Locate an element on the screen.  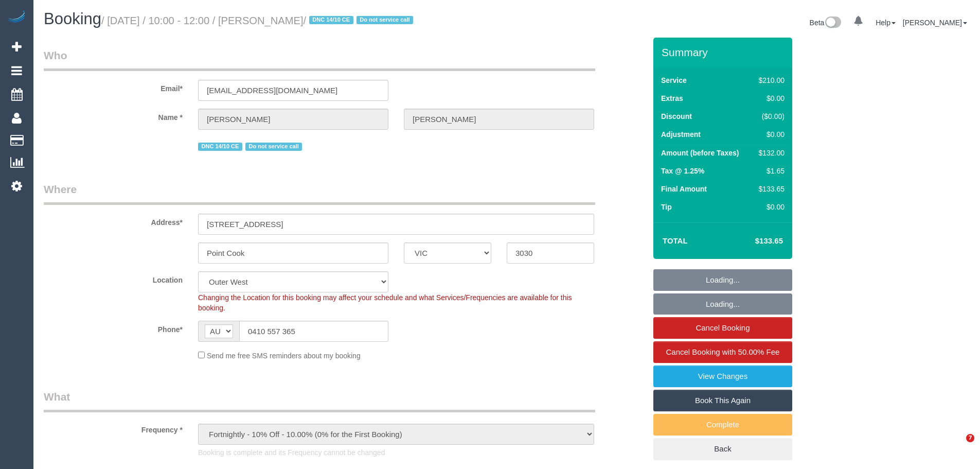
input: Phone* is located at coordinates (314, 331).